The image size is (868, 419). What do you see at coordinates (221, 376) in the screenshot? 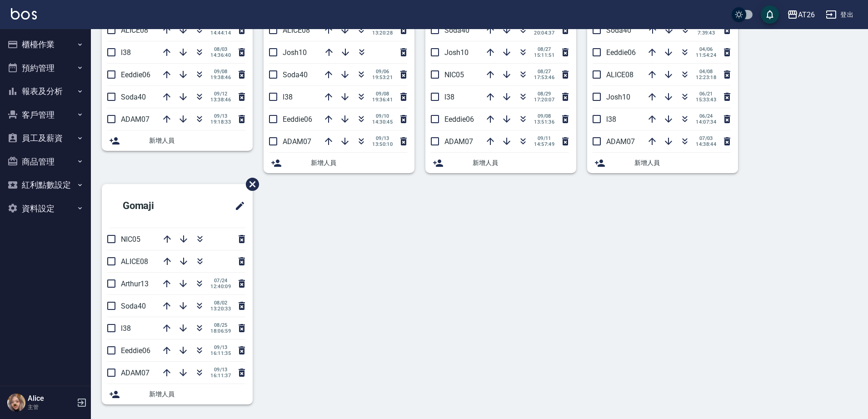
I see `span: 16:11:37` at bounding box center [221, 376].